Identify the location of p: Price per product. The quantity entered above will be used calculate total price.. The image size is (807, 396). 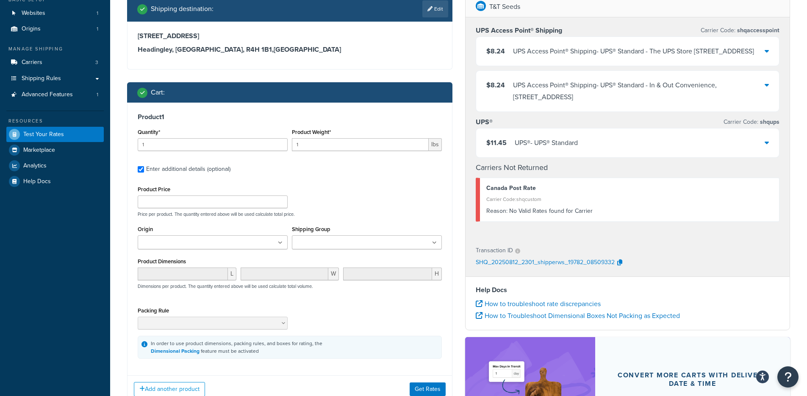
(290, 214).